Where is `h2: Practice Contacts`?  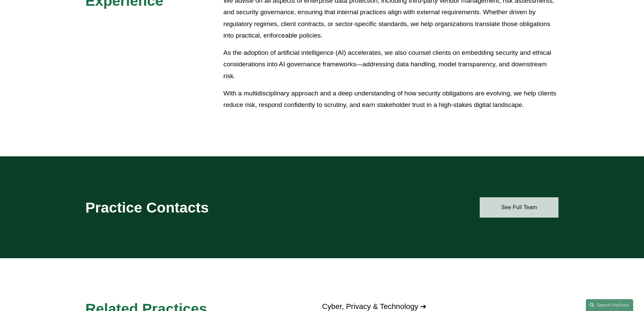 h2: Practice Contacts is located at coordinates (194, 207).